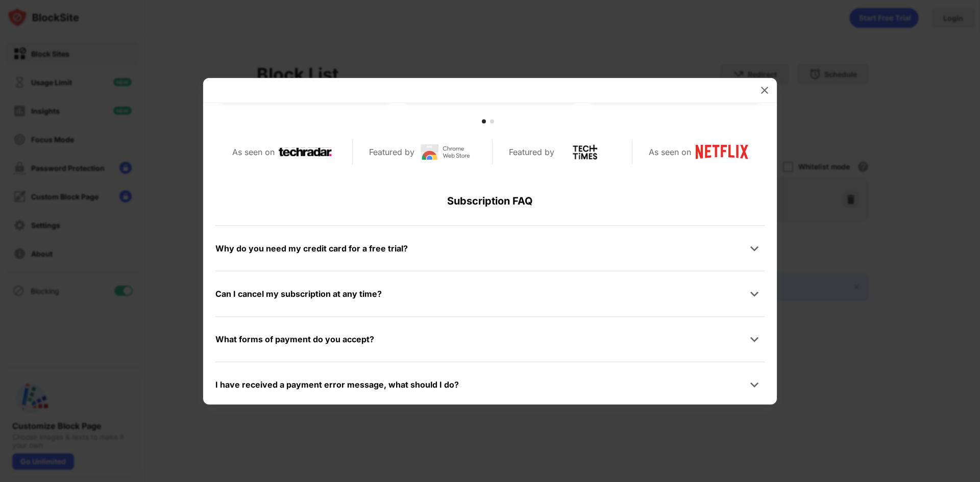  What do you see at coordinates (295, 339) in the screenshot?
I see `div: What forms of payment do you accept?` at bounding box center [295, 339].